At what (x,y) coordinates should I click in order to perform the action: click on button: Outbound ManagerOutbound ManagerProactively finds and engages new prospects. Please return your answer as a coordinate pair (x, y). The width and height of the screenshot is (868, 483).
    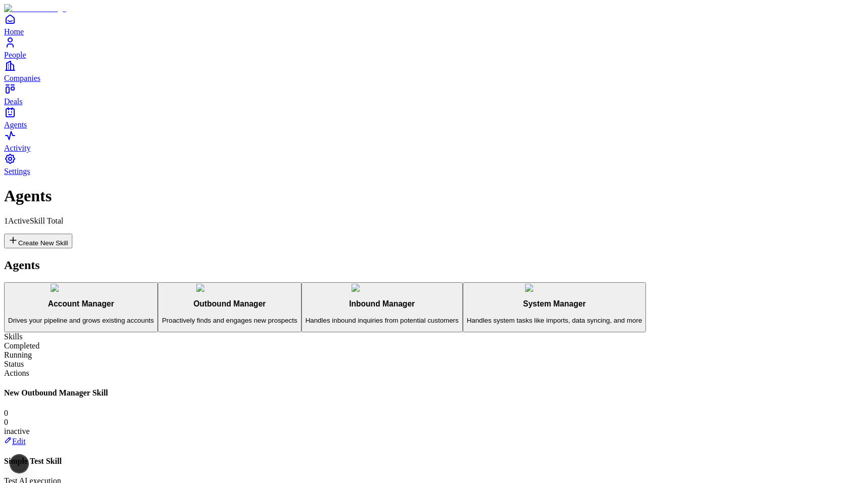
    Looking at the image, I should click on (229, 307).